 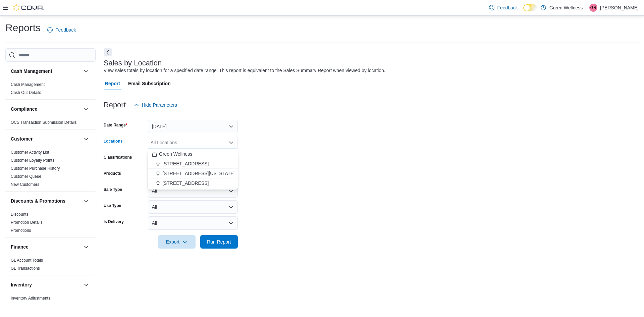 What do you see at coordinates (21, 285) in the screenshot?
I see `h3: Inventory` at bounding box center [21, 285].